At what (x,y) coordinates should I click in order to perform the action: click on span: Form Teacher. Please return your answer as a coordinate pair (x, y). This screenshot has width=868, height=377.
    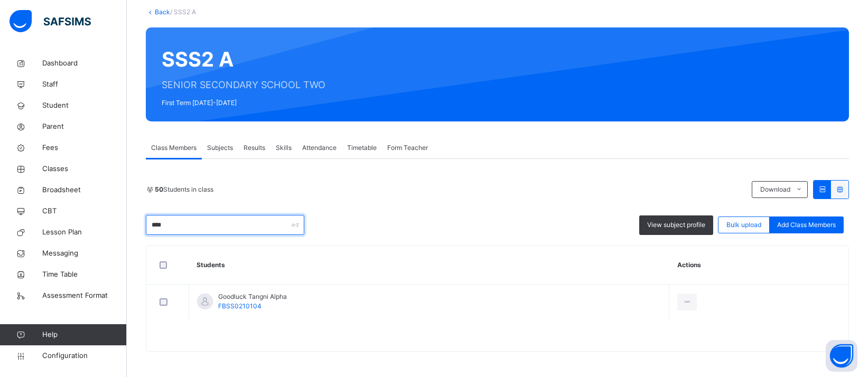
    Looking at the image, I should click on (407, 148).